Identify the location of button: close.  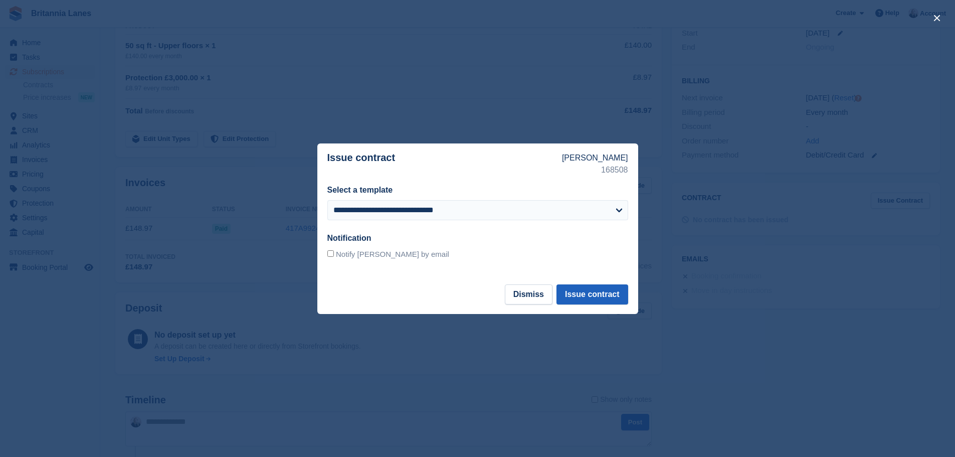
(937, 18).